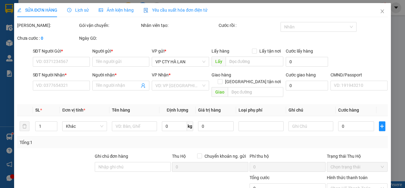 This screenshot has height=188, width=405. What do you see at coordinates (382, 11) in the screenshot?
I see `span: close` at bounding box center [382, 11].